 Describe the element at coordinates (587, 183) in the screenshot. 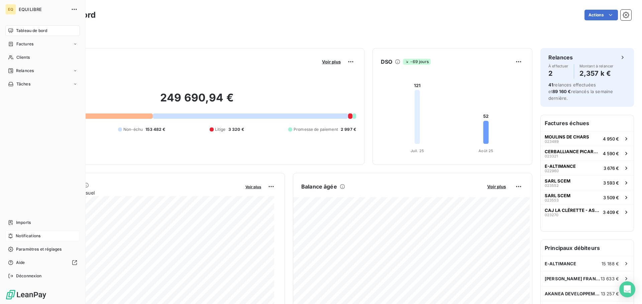

I see `button: SARL SCEM0235523 593 €` at that location.